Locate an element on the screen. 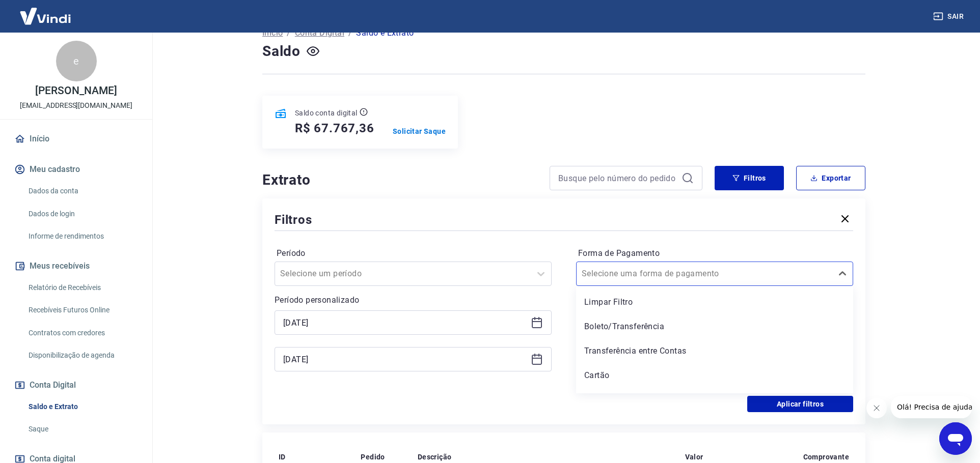 Image resolution: width=980 pixels, height=463 pixels. p: Comprovante is located at coordinates (826, 457).